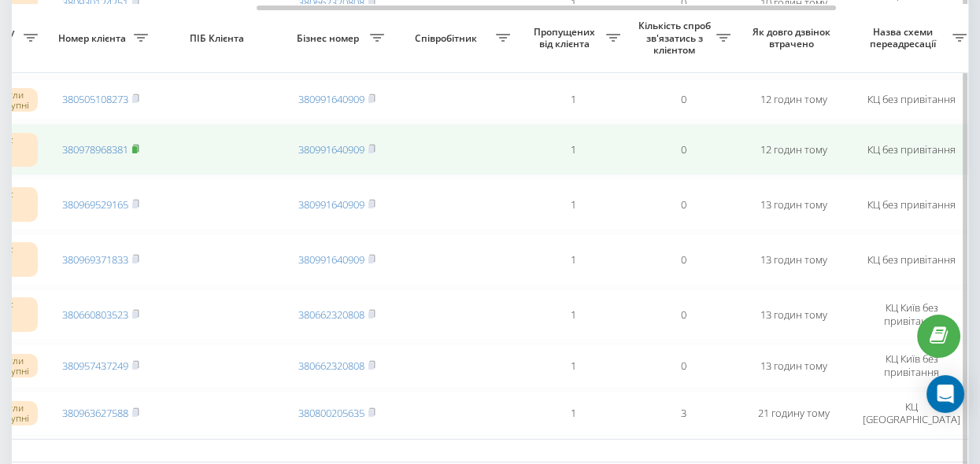 The height and width of the screenshot is (464, 980). I want to click on a: 380957437249, so click(96, 366).